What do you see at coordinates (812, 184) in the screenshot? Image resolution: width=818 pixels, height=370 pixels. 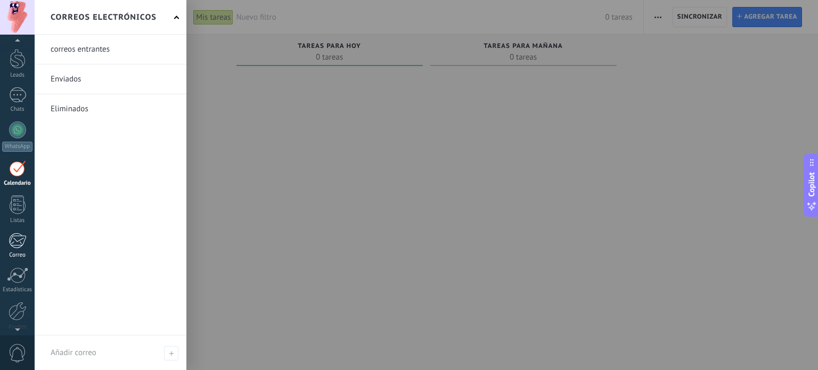 I see `span: Copilot` at bounding box center [812, 184].